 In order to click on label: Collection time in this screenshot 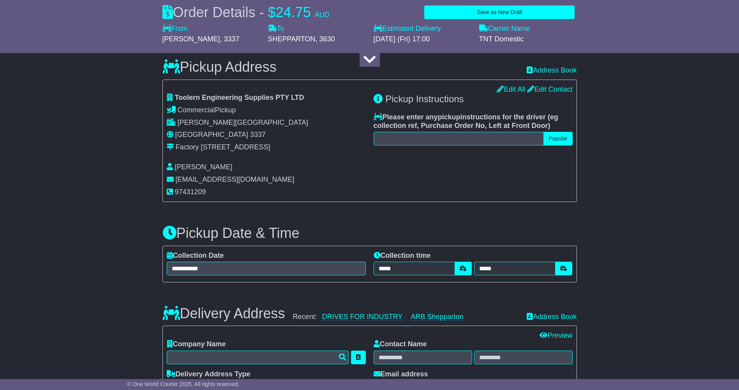, I will do `click(402, 256)`.